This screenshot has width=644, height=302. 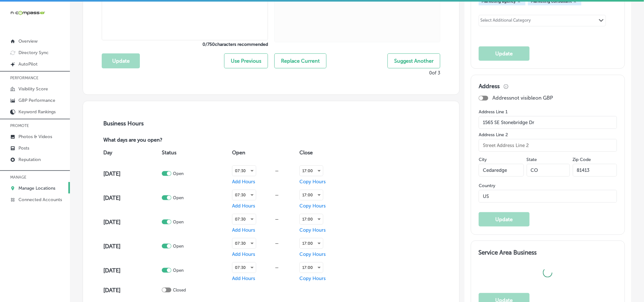 What do you see at coordinates (547, 145) in the screenshot?
I see `input: Street Address Line 2` at bounding box center [547, 145].